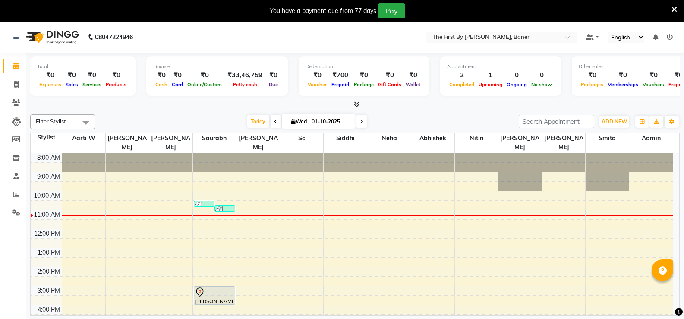 This screenshot has width=684, height=319. Describe the element at coordinates (205, 85) in the screenshot. I see `span: Online/Custom` at that location.